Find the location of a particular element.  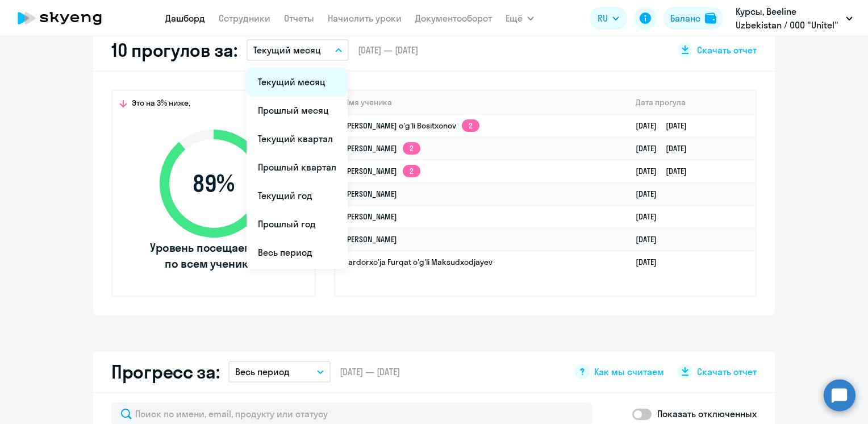

button: Курсы, Beeline Uzbekistan / ООО "Unitel" is located at coordinates (794, 18).